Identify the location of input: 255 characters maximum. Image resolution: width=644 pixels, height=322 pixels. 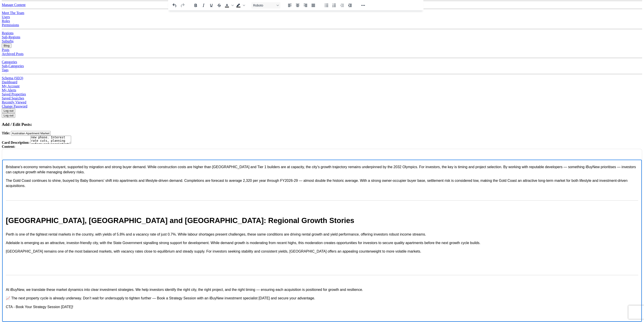
(31, 133).